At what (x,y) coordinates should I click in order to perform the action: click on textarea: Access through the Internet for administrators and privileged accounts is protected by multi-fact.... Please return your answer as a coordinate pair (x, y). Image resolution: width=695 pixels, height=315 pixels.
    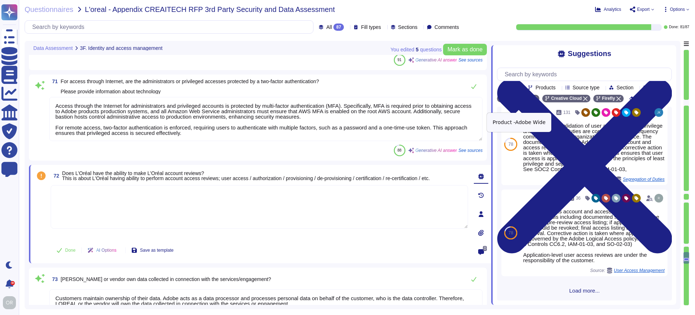
    Looking at the image, I should click on (266, 119).